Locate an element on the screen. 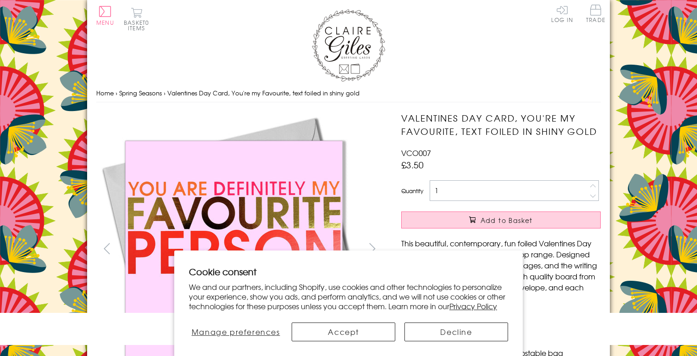 The image size is (697, 356). span: Add to Basket is located at coordinates (507, 220).